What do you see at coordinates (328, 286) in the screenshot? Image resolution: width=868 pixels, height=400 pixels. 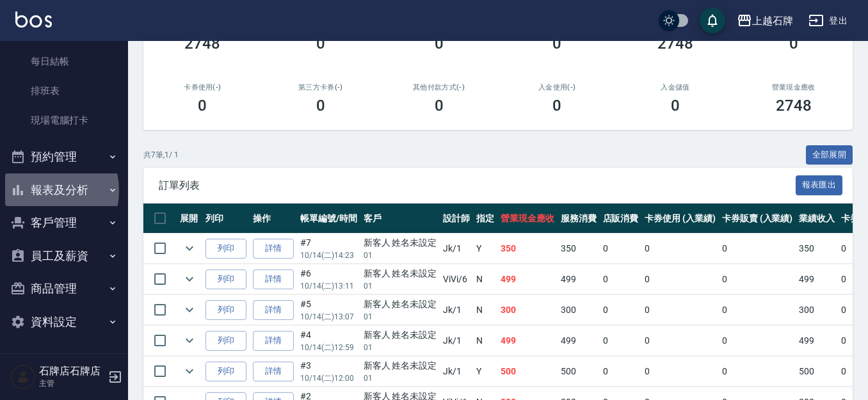 I see `p: 10/14 (二) 13:11` at bounding box center [328, 286].